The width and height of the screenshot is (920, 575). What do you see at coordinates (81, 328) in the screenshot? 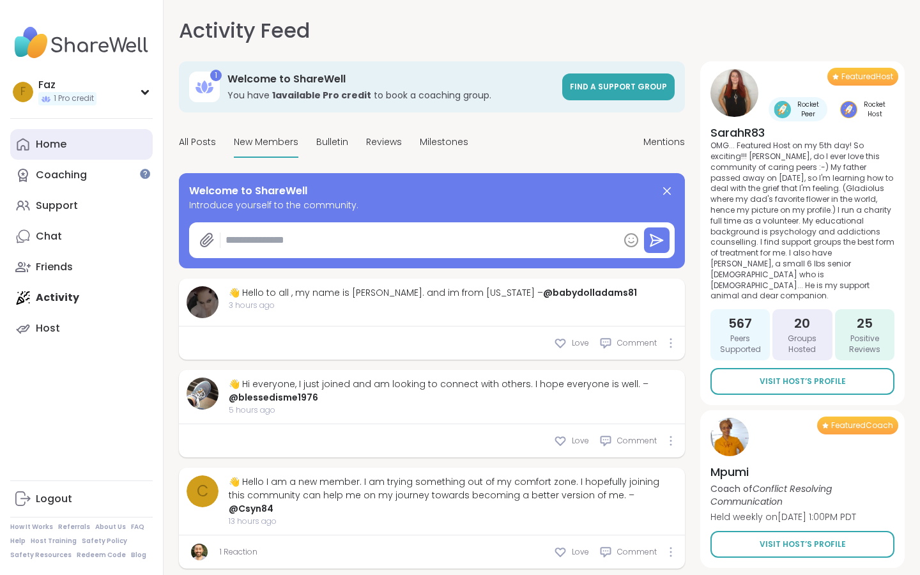
I see `a: Host` at bounding box center [81, 328].